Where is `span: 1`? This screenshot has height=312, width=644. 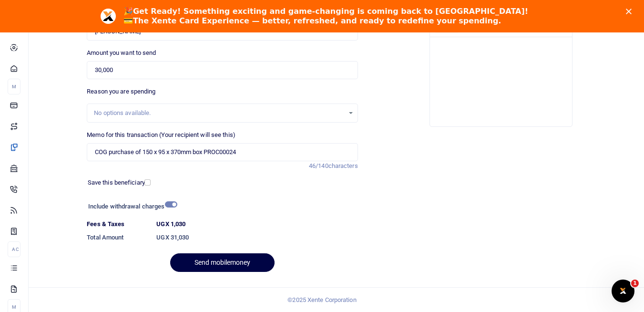
span: 1 is located at coordinates (634, 283).